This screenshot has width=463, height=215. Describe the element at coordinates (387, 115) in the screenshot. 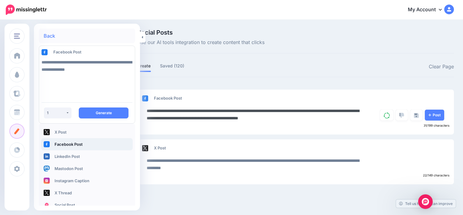

I see `img: sync-green.png` at that location.